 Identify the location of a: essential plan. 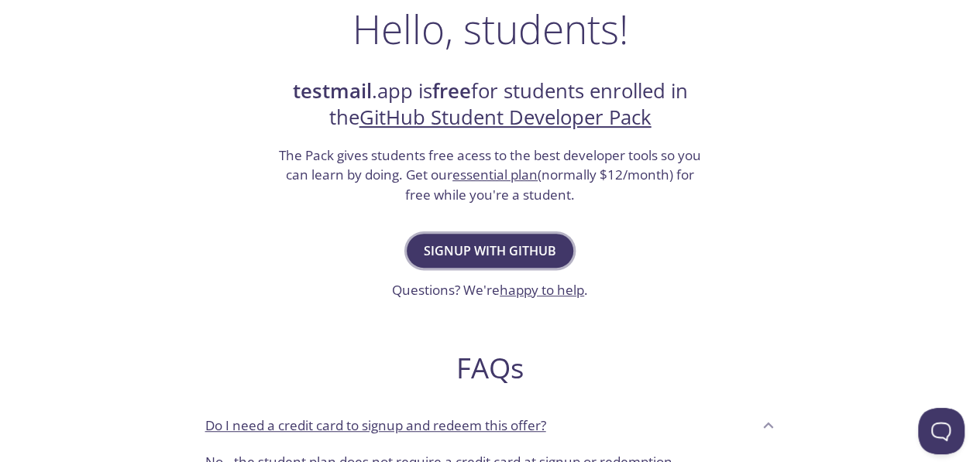
(495, 174).